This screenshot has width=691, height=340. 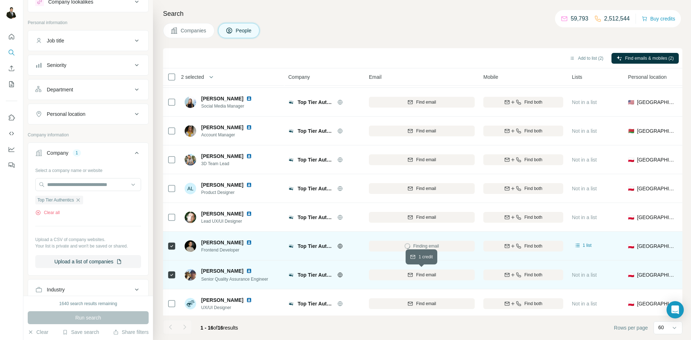 What do you see at coordinates (577, 77) in the screenshot?
I see `span: Lists` at bounding box center [577, 77].